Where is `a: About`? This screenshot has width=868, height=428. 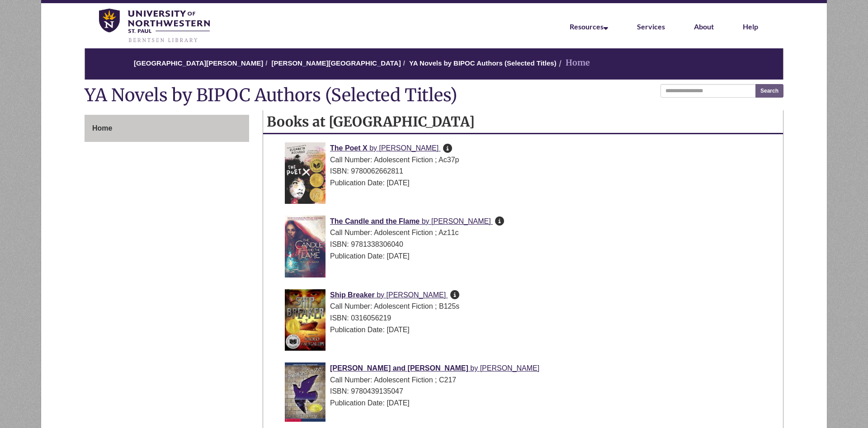 a: About is located at coordinates (704, 26).